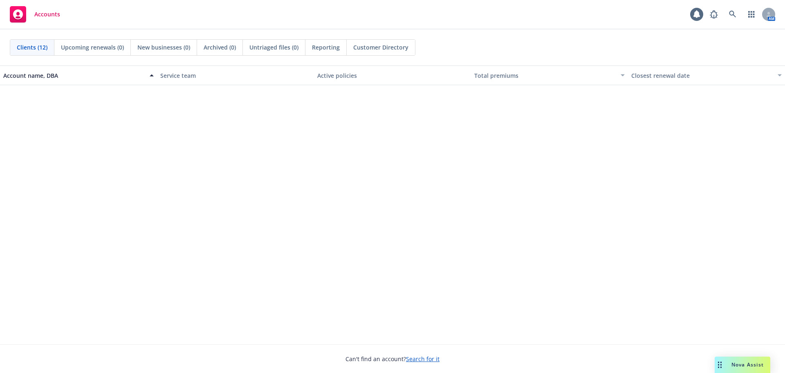  Describe the element at coordinates (236, 75) in the screenshot. I see `div: Service team` at that location.